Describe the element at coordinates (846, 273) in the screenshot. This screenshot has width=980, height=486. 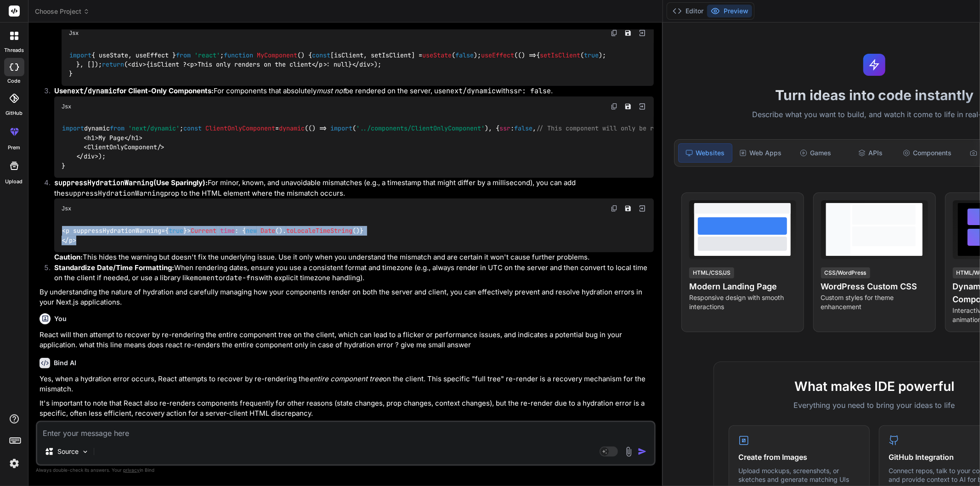
I see `div: CSS/WordPress` at that location.